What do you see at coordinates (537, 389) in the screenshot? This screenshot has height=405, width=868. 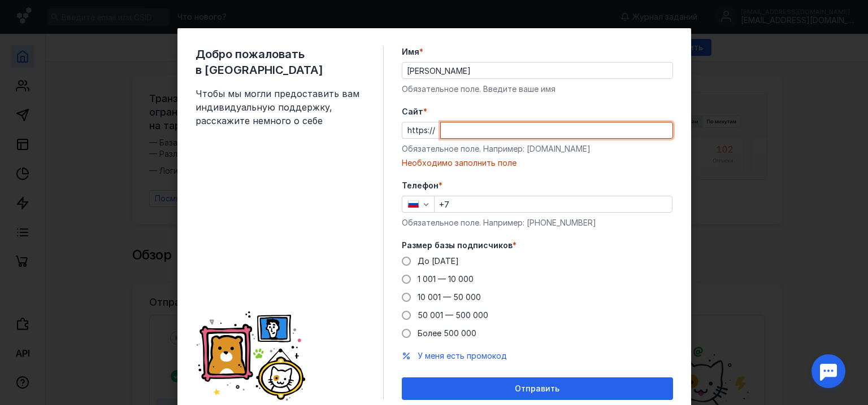 I see `span: Отправить` at bounding box center [537, 389].